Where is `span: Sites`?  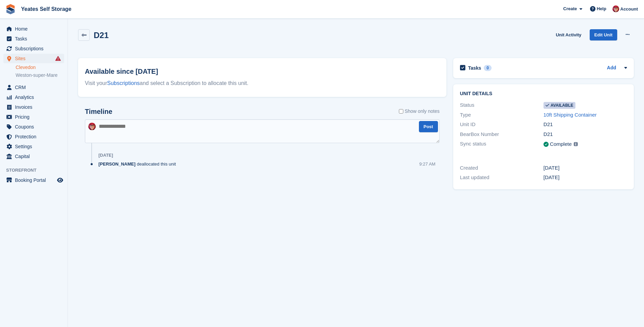 span: Sites is located at coordinates (36, 58).